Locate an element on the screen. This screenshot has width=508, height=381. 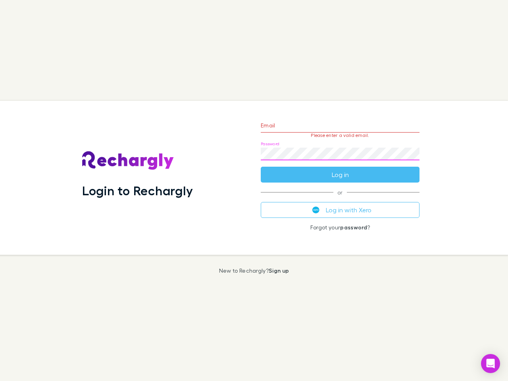
img: Xero's logo is located at coordinates (316, 210).